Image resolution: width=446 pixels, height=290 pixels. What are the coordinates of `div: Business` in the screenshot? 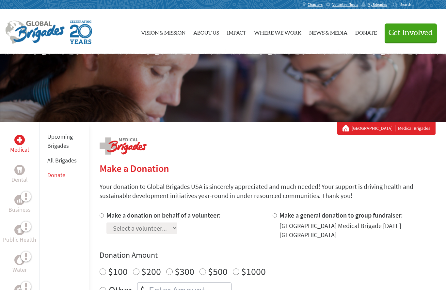 It's located at (20, 200).